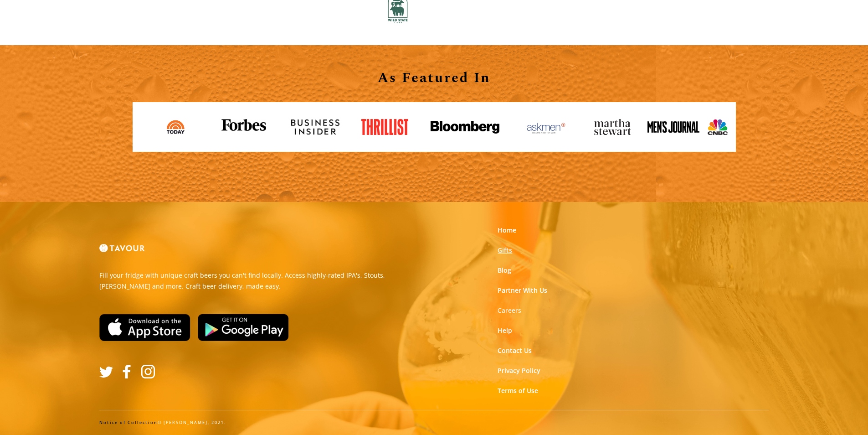  What do you see at coordinates (515, 351) in the screenshot?
I see `a: Contact Us` at bounding box center [515, 351].